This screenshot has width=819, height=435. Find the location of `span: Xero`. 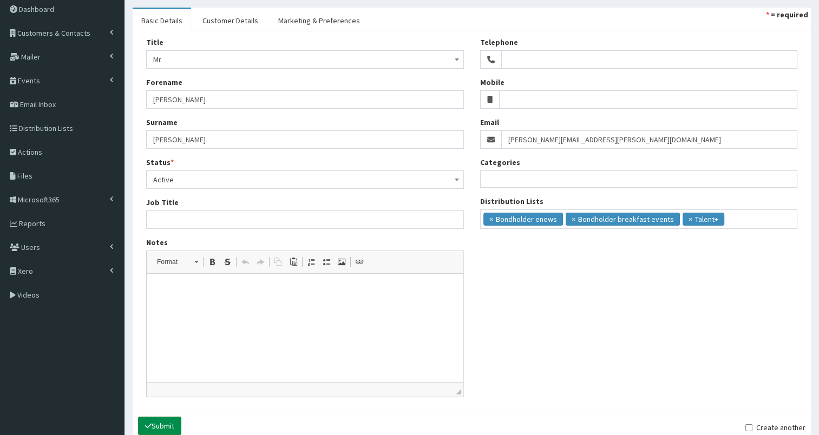

span: Xero is located at coordinates (25, 271).